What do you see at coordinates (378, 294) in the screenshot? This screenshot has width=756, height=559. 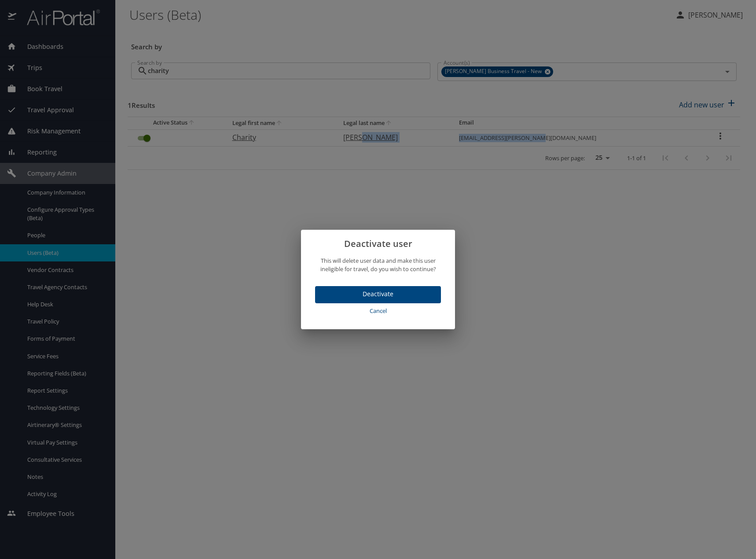 I see `span: Deactivate` at bounding box center [378, 294].